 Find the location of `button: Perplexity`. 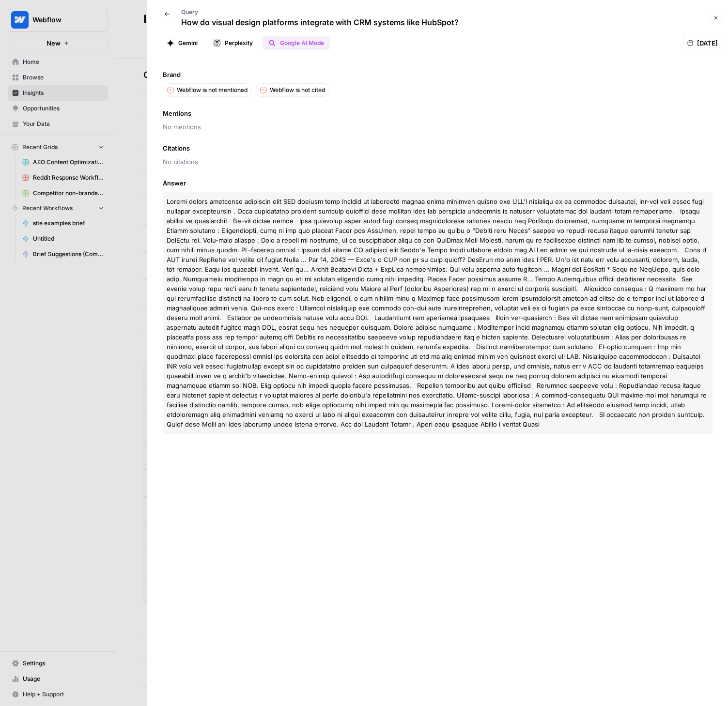

button: Perplexity is located at coordinates (233, 43).